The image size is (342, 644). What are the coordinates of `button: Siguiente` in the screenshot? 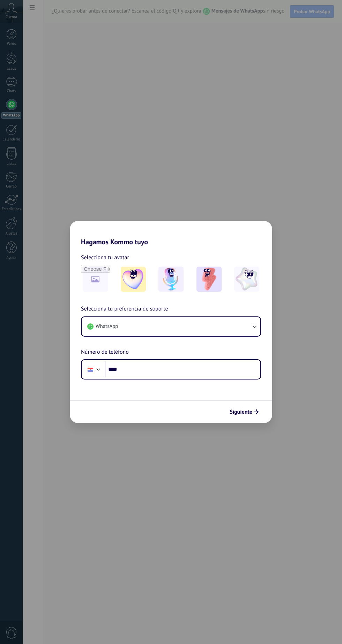 It's located at (244, 412).